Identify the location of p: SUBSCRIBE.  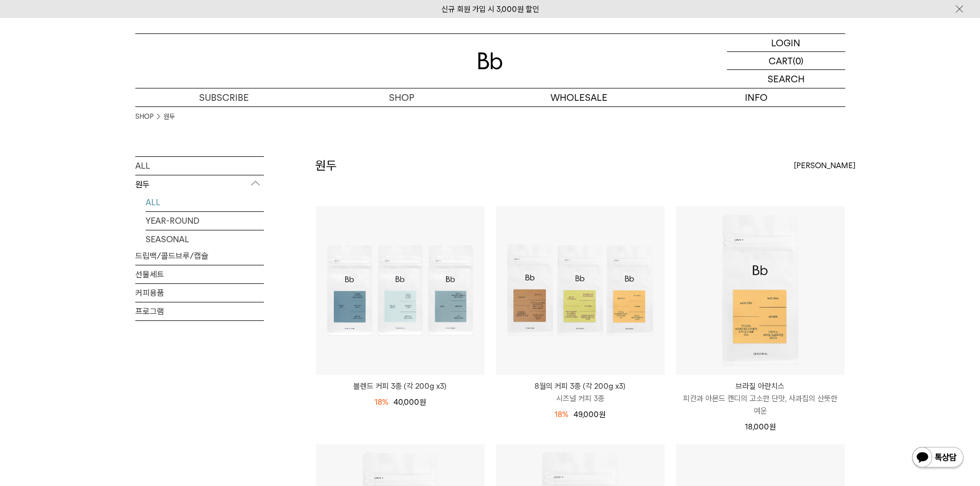
(224, 97).